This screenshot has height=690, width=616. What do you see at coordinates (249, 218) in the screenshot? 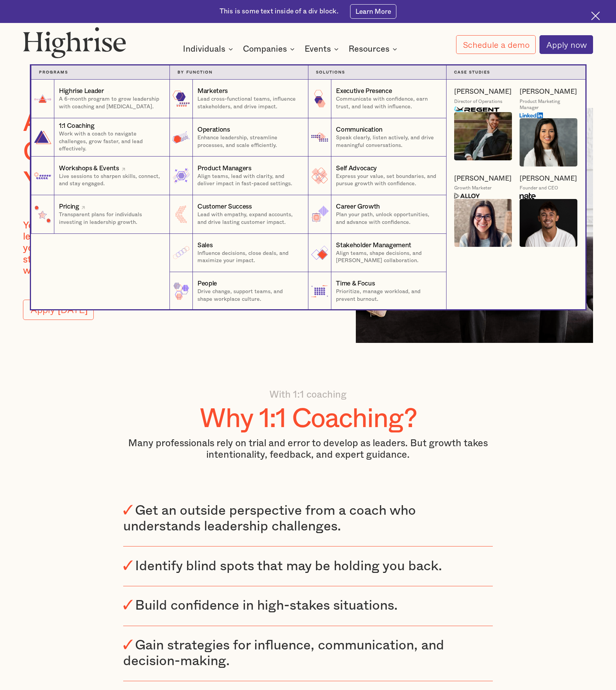
I see `p: Lead with empathy, expand accounts, and drive lasting customer impact.` at bounding box center [249, 218].